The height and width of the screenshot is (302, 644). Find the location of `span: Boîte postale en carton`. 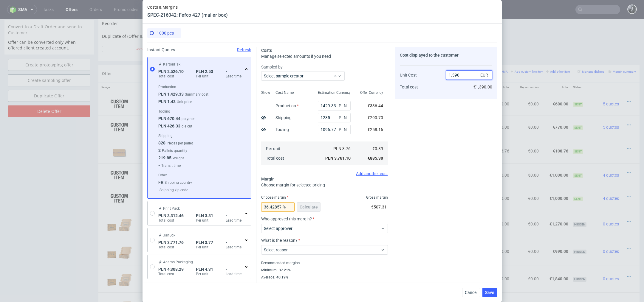

span: Boîte postale en carton is located at coordinates (193, 102).